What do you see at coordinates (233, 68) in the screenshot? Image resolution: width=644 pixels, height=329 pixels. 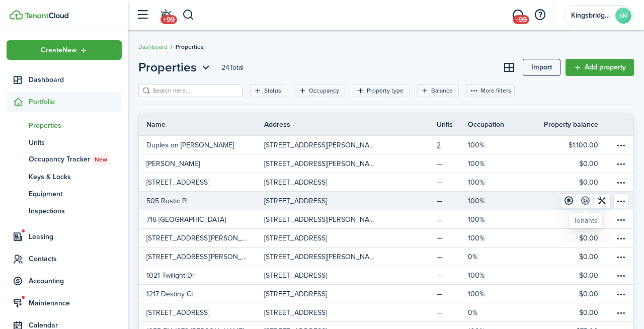 I see `header-page-total: 24 Total` at bounding box center [233, 68].